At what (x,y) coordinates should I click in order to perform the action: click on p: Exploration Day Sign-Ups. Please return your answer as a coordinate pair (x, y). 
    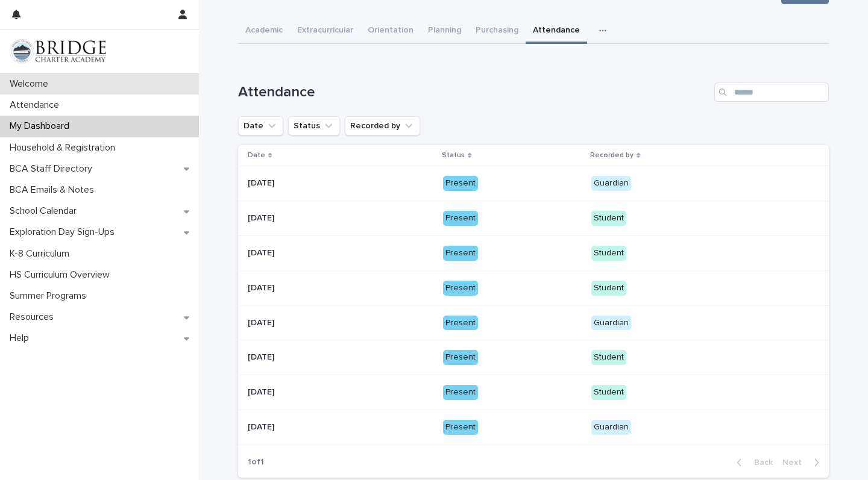
    Looking at the image, I should click on (65, 232).